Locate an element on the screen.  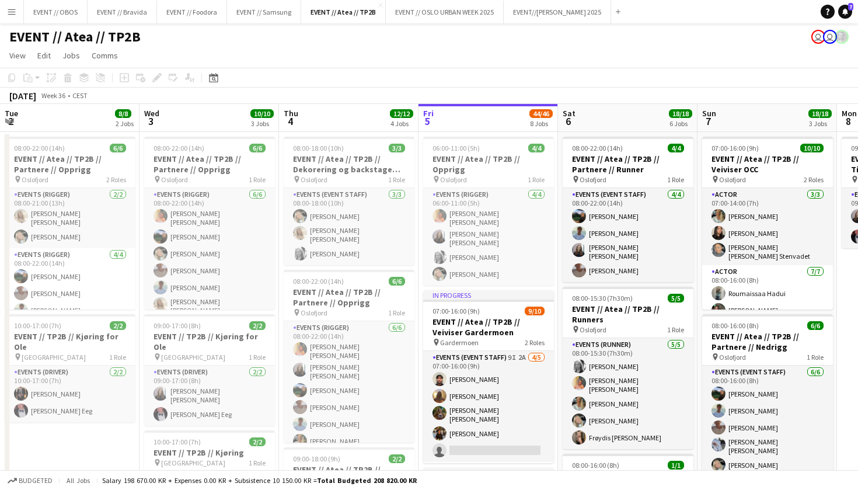
span: 12/12 is located at coordinates (402, 113).